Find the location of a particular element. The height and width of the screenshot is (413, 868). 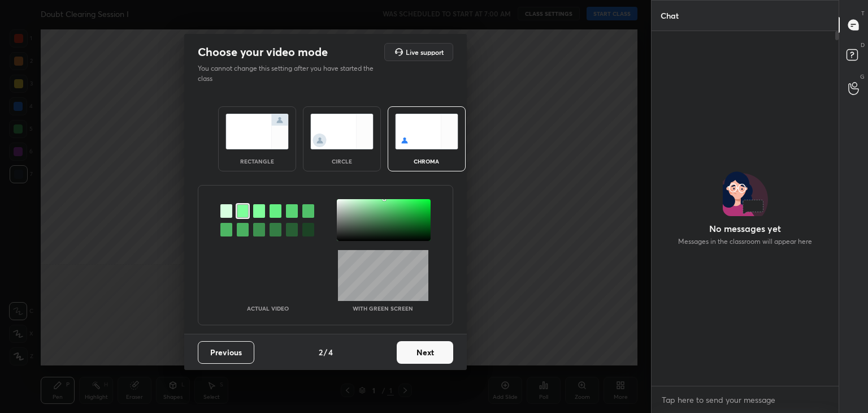

h4: 4 is located at coordinates (331, 352).